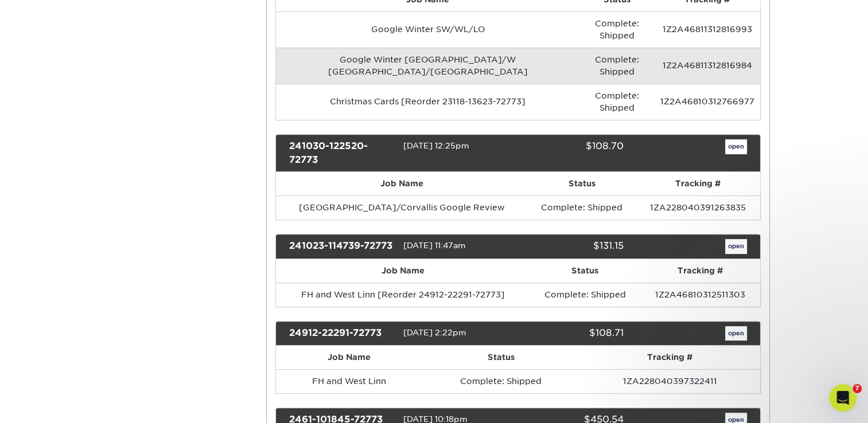  Describe the element at coordinates (571, 247) in the screenshot. I see `div: $131.15` at that location.